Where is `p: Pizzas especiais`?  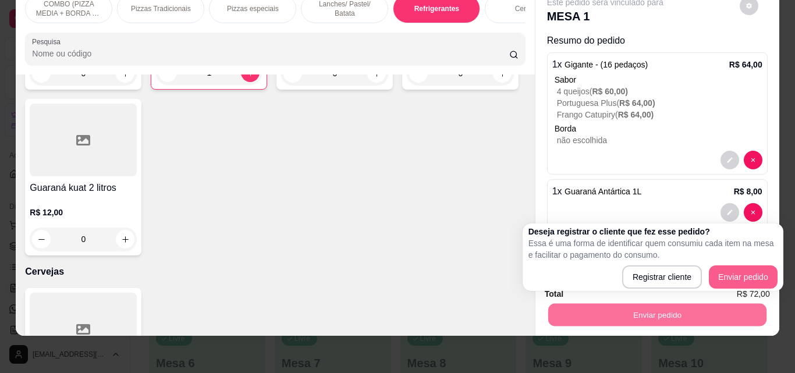
p: Pizzas especiais is located at coordinates (253, 9).